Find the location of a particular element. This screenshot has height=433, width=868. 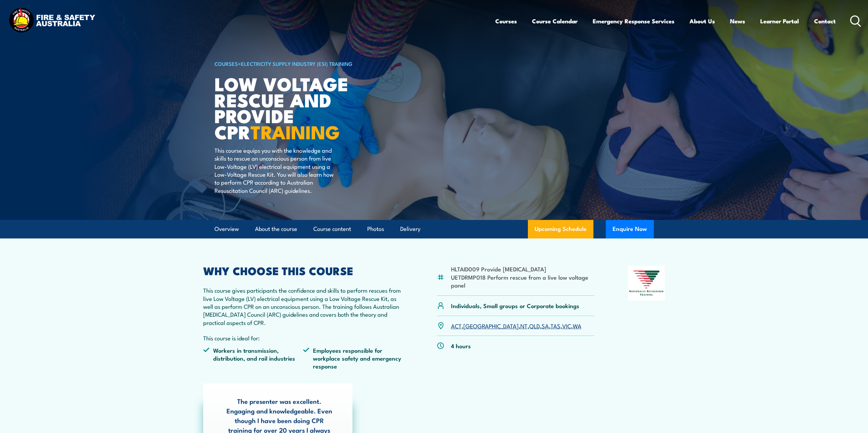

a: Overview is located at coordinates (227, 229).